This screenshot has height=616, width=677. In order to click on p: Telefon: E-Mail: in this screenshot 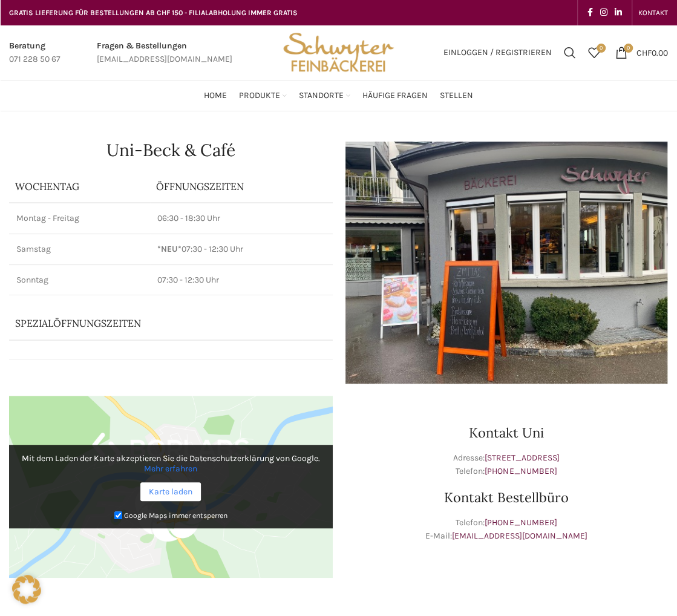, I will do `click(506, 530)`.